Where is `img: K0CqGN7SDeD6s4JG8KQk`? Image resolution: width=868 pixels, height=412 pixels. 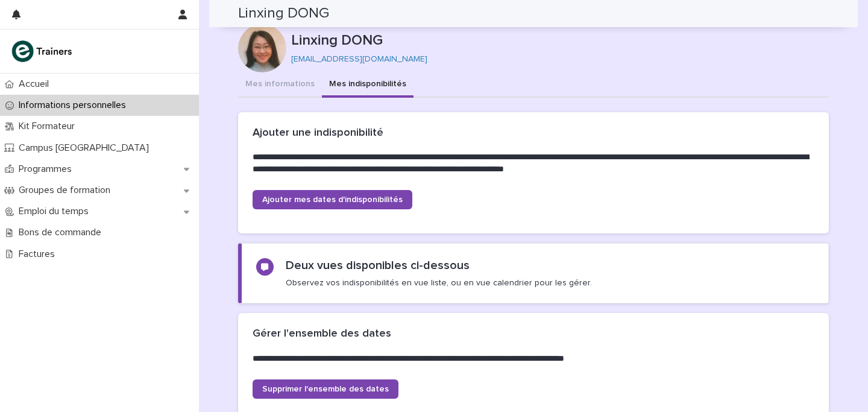 img: K0CqGN7SDeD6s4JG8KQk is located at coordinates (43, 52).